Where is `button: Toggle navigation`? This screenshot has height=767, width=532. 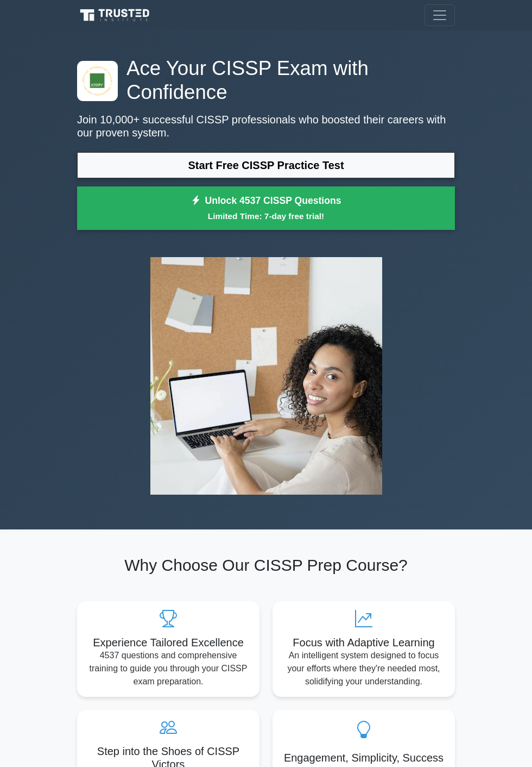 button: Toggle navigation is located at coordinates (440, 15).